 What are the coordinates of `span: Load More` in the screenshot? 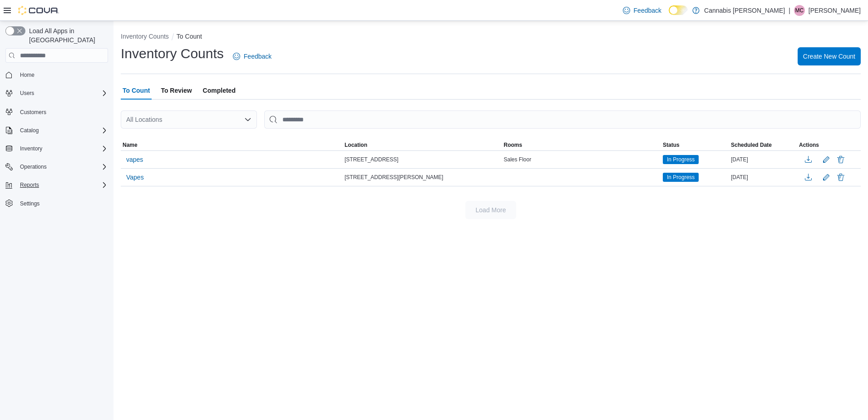 It's located at (491, 210).